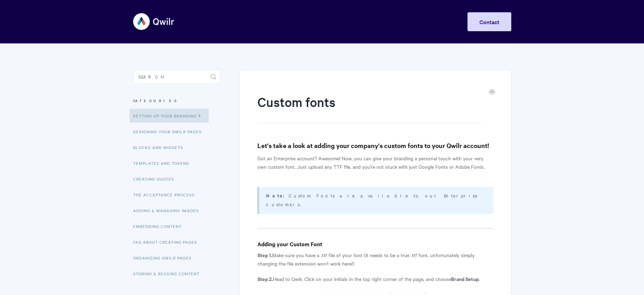  What do you see at coordinates (370, 108) in the screenshot?
I see `h1: Custom fonts` at bounding box center [370, 108].